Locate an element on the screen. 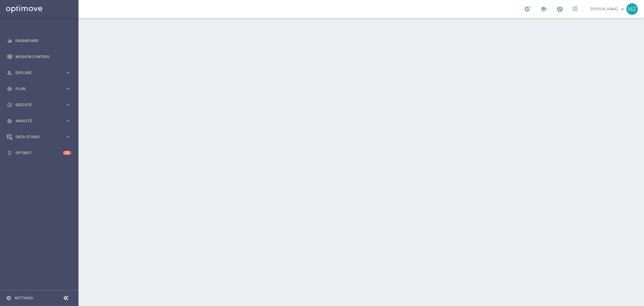 The image size is (644, 306). div: Plan is located at coordinates (36, 89).